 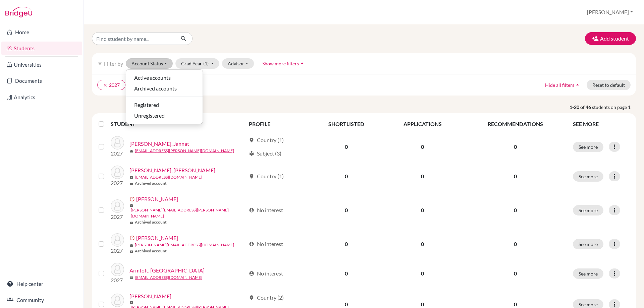 I want to click on a: Students, so click(x=42, y=49).